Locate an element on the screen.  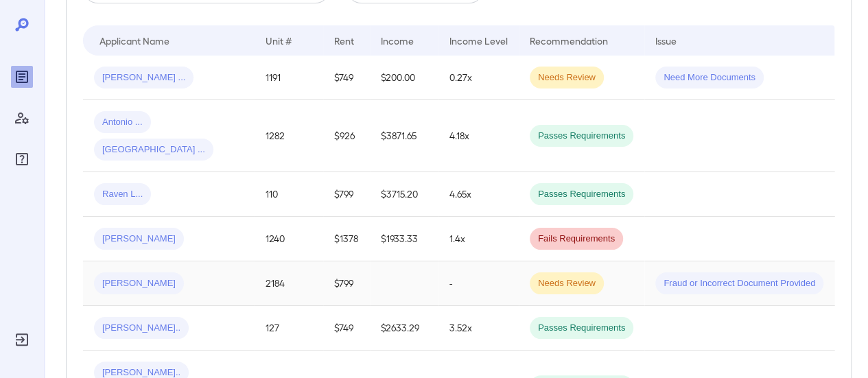
span: Fraud or Incorrect Document Provided is located at coordinates (738, 284).